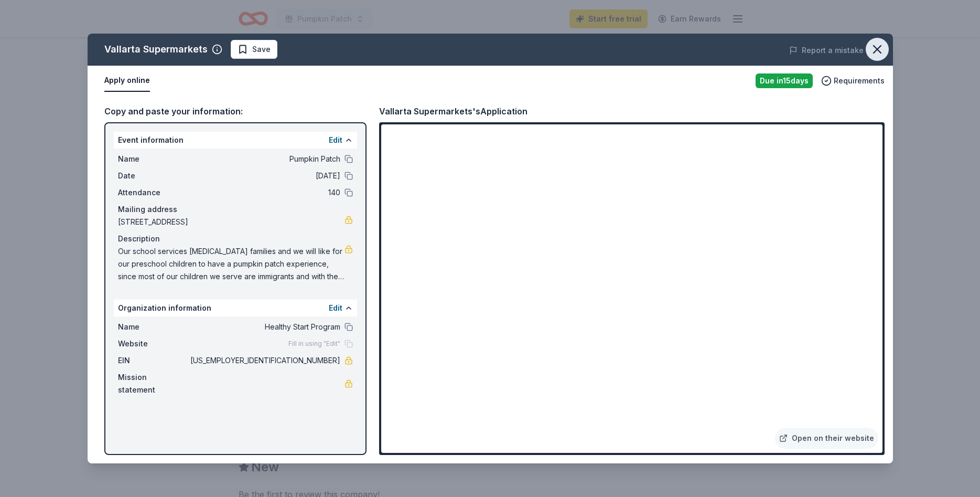  Describe the element at coordinates (264, 193) in the screenshot. I see `span: 140` at that location.